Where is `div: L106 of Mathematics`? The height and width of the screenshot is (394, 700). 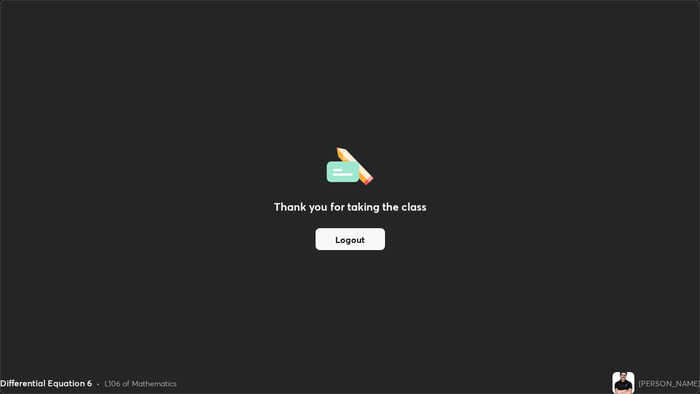 div: L106 of Mathematics is located at coordinates (141, 383).